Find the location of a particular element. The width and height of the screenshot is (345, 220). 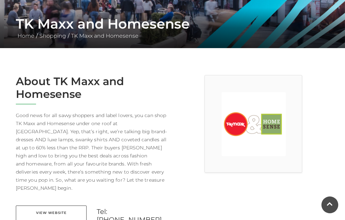

a: Shopping is located at coordinates (52, 36).